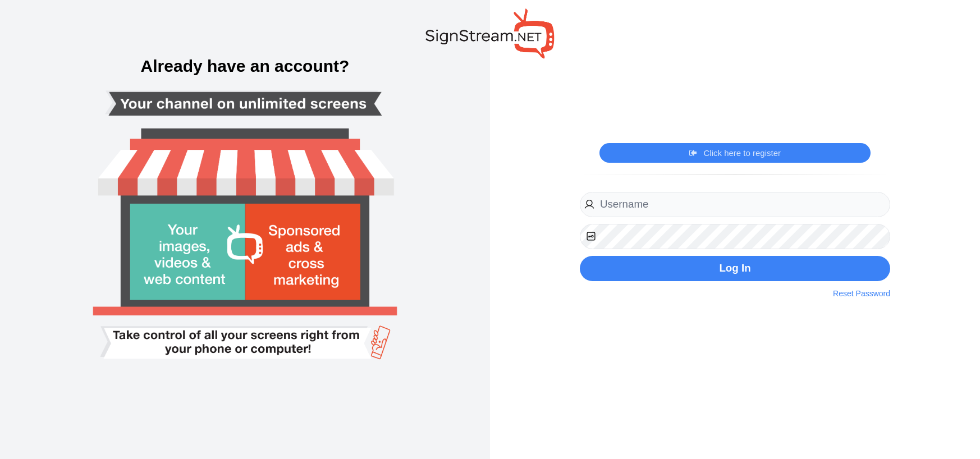 The image size is (980, 459). I want to click on button: Log In, so click(734, 268).